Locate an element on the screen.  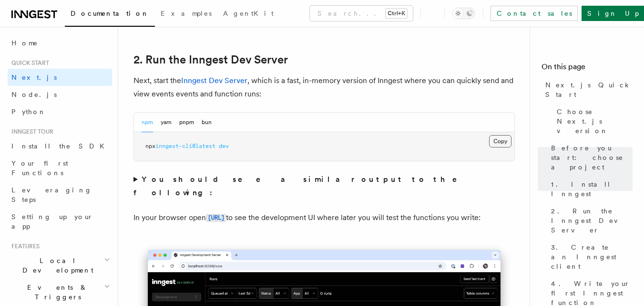
a: Install the SDK is located at coordinates (60, 146).